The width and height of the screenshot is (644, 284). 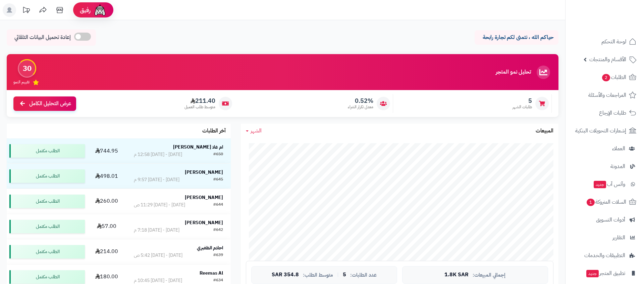 I want to click on span: معدل تكرار الشراء, so click(x=360, y=107).